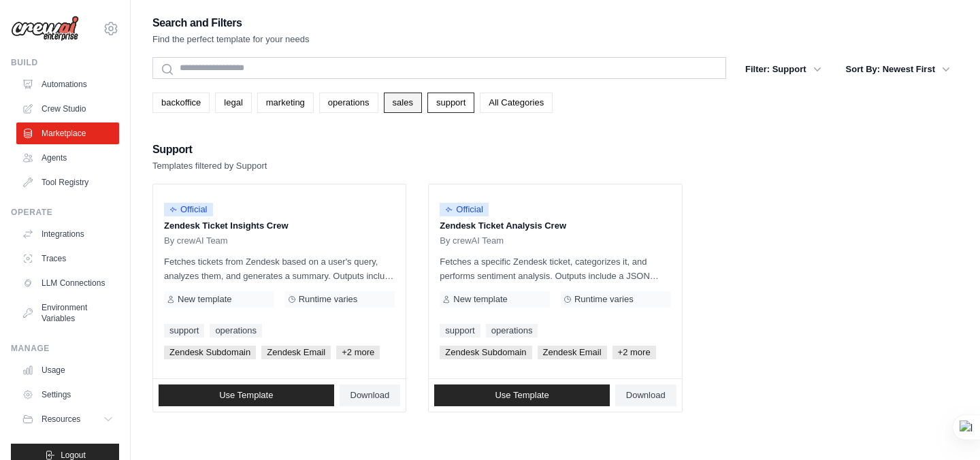 Image resolution: width=980 pixels, height=460 pixels. What do you see at coordinates (181, 103) in the screenshot?
I see `a: backoffice` at bounding box center [181, 103].